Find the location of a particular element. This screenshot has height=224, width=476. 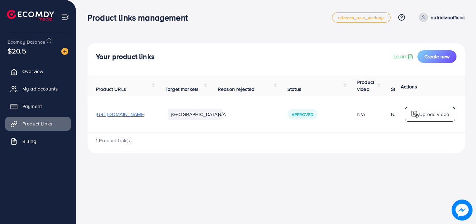

p: Upload video is located at coordinates (435, 114).